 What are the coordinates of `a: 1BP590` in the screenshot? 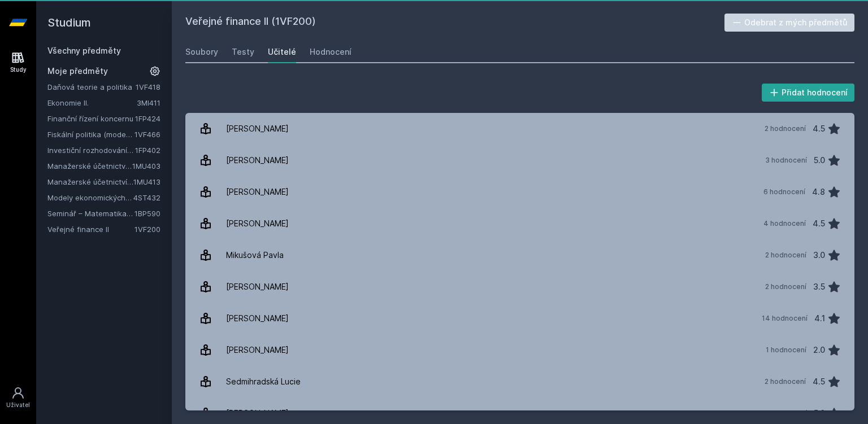 It's located at (147, 213).